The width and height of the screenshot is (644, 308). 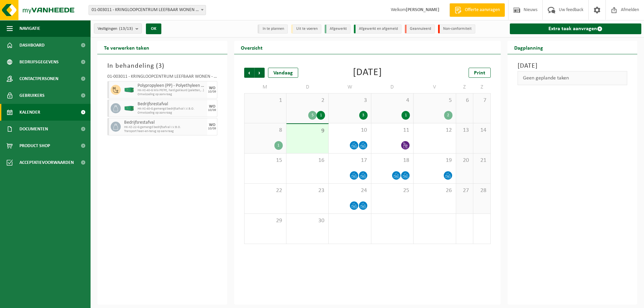 What do you see at coordinates (127, 47) in the screenshot?
I see `h2: Te verwerken taken` at bounding box center [127, 47].